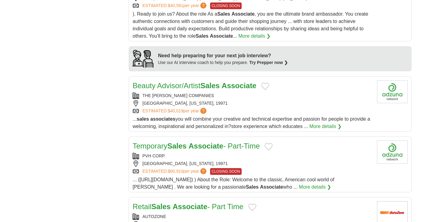  What do you see at coordinates (143, 119) in the screenshot?
I see `strong: sales` at bounding box center [143, 119].